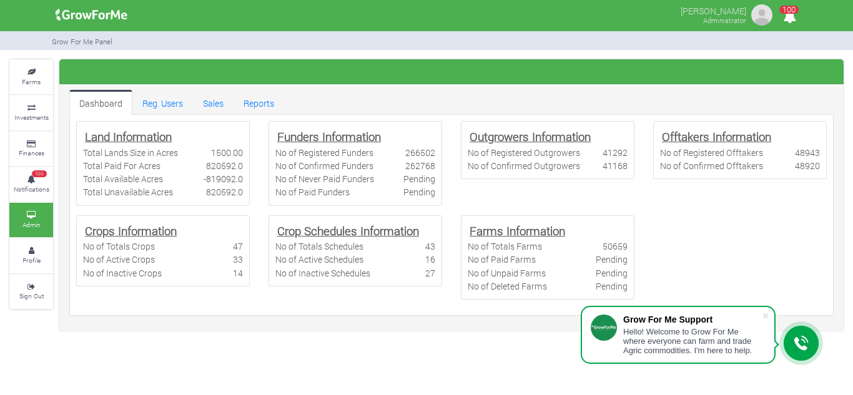 Image resolution: width=853 pixels, height=395 pixels. Describe the element at coordinates (31, 189) in the screenshot. I see `small: Notifications` at that location.